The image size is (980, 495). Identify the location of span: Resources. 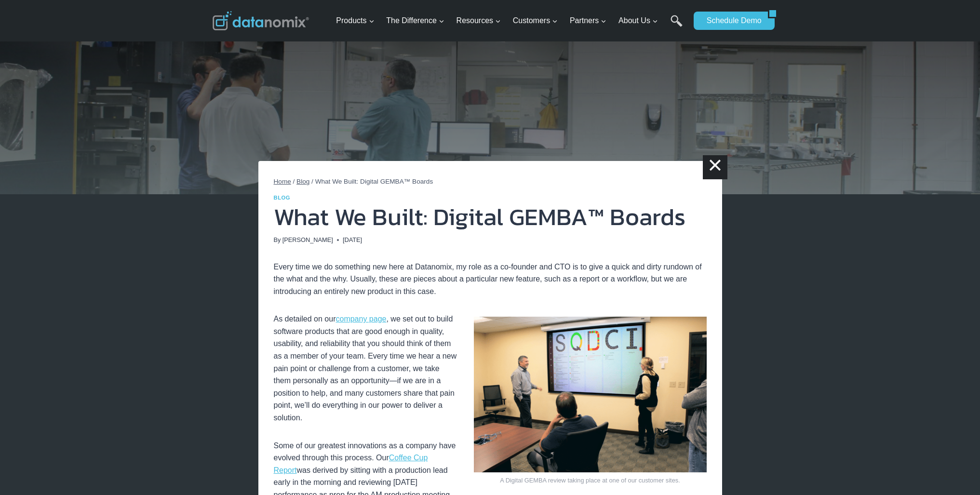
(479, 21).